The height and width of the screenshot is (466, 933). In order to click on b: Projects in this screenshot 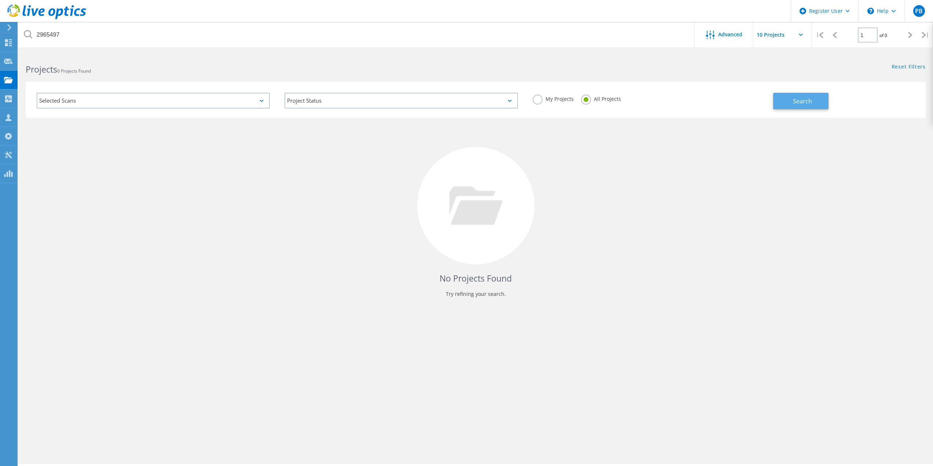, I will do `click(41, 69)`.